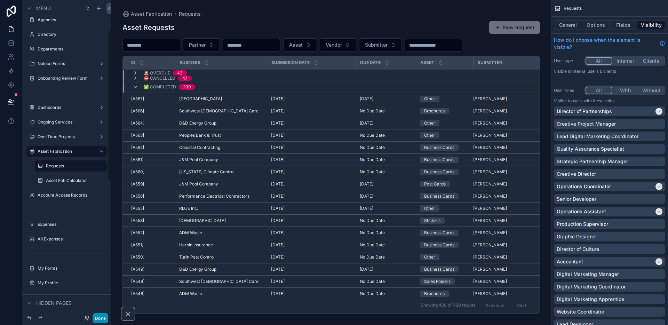 The width and height of the screenshot is (668, 325). Describe the element at coordinates (291, 63) in the screenshot. I see `span: Submission Date` at that location.